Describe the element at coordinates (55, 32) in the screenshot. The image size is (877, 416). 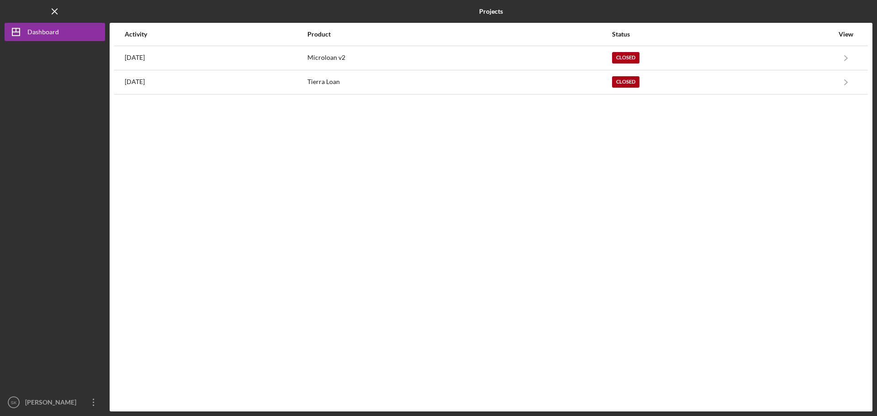
I see `button: Dashboard` at that location.